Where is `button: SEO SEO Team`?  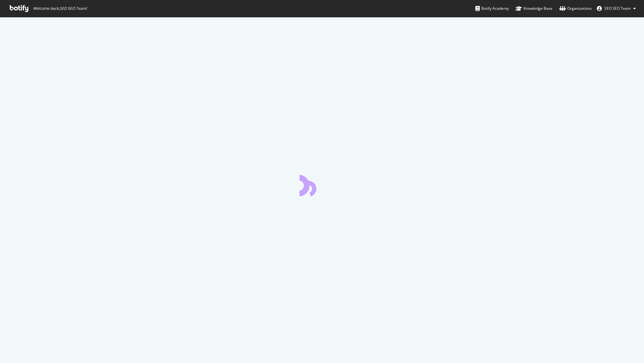 button: SEO SEO Team is located at coordinates (616, 9).